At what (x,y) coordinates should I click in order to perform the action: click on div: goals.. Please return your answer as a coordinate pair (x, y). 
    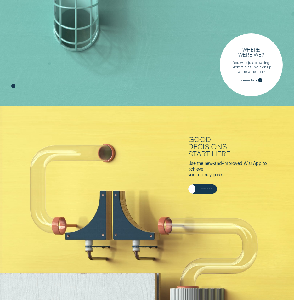
    Looking at the image, I should click on (218, 175).